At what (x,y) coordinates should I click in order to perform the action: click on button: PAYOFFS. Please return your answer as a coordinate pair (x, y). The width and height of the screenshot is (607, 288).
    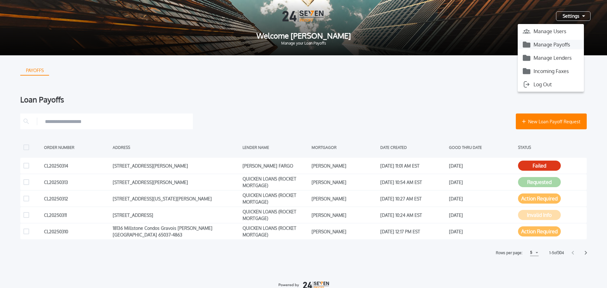
    Looking at the image, I should click on (35, 71).